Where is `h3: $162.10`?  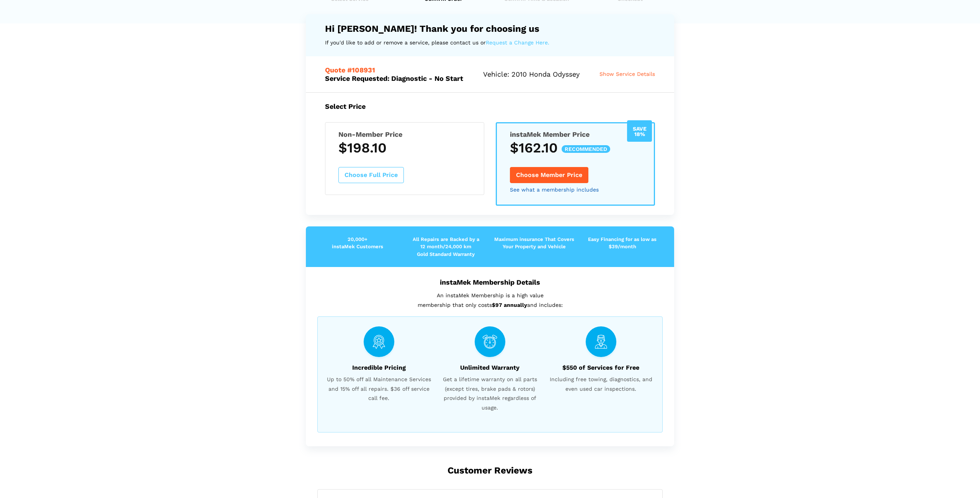
h3: $162.10 is located at coordinates (576, 147).